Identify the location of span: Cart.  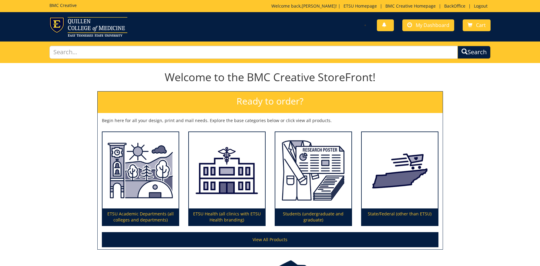
(481, 25).